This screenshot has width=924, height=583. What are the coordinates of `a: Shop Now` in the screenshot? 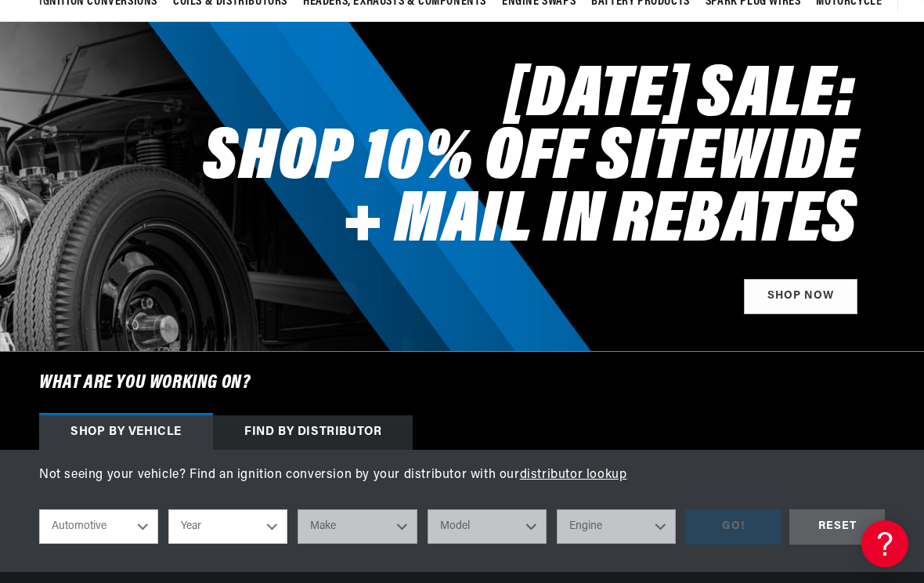 It's located at (801, 296).